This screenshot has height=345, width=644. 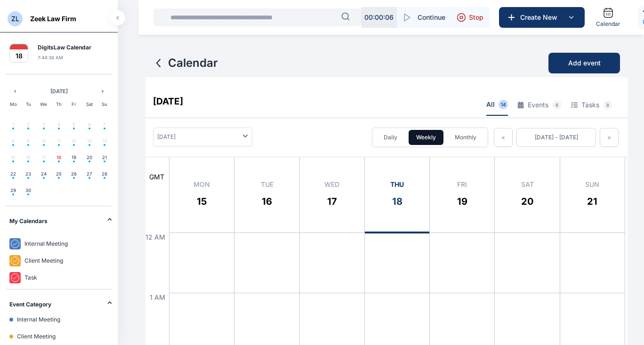 What do you see at coordinates (43, 141) in the screenshot?
I see `time: 10` at bounding box center [43, 141].